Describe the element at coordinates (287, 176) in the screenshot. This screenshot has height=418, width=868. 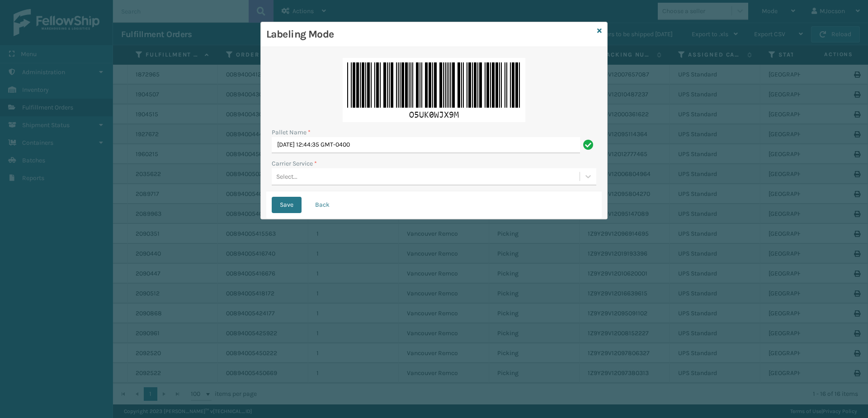
I see `div: Select...` at that location.